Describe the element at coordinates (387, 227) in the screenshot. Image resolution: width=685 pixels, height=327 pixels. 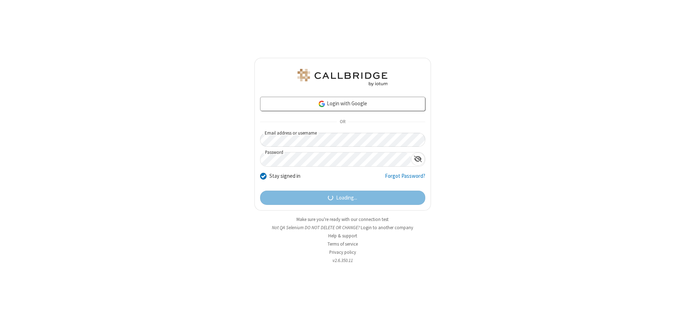
I see `button: Login to another company` at that location.